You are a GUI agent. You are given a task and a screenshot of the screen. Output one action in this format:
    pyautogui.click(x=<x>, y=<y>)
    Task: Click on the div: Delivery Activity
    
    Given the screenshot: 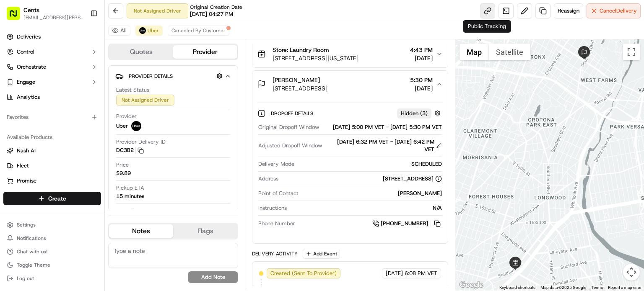 What is the action you would take?
    pyautogui.click(x=275, y=254)
    